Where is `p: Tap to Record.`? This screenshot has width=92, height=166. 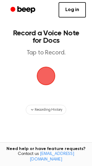 p: Tap to Record. is located at coordinates (46, 53).